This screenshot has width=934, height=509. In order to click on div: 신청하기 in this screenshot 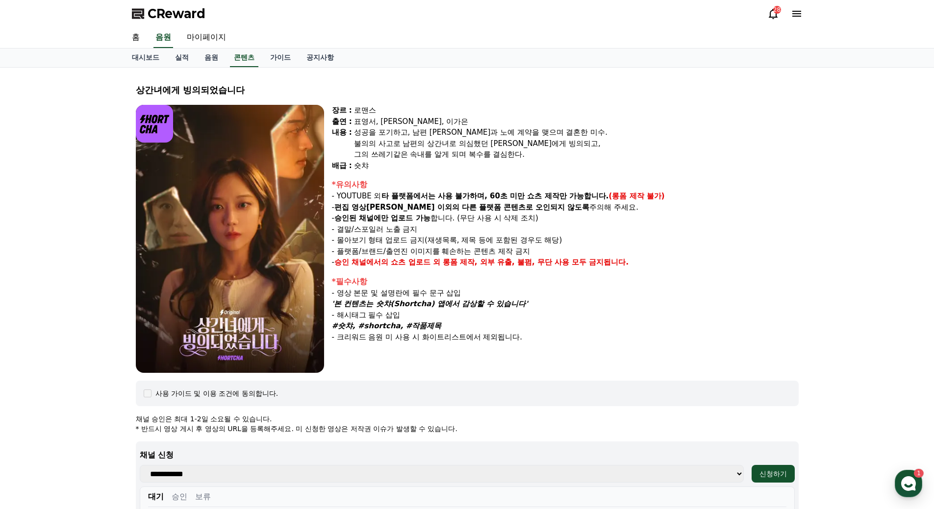, I will do `click(773, 474)`.